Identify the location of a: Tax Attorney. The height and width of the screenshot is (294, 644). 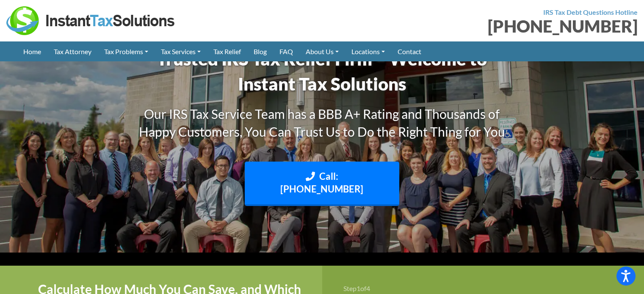
(73, 51).